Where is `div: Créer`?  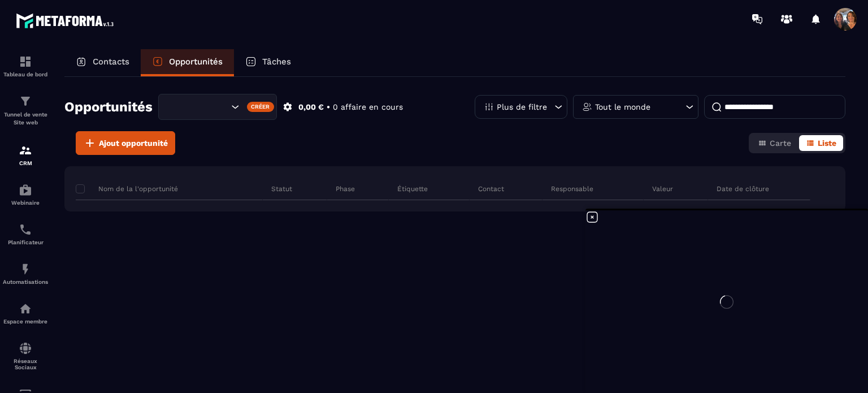
div: Créer is located at coordinates (260, 106).